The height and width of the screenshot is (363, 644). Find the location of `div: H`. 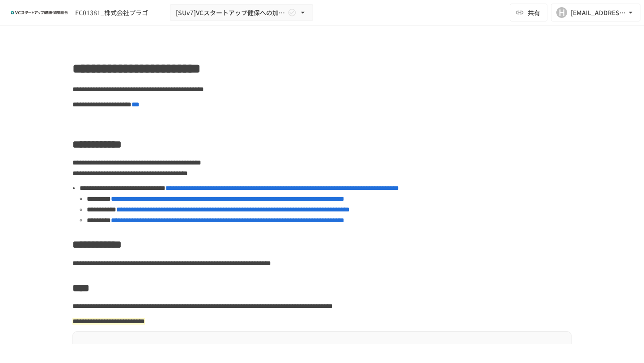

div: H is located at coordinates (562, 12).